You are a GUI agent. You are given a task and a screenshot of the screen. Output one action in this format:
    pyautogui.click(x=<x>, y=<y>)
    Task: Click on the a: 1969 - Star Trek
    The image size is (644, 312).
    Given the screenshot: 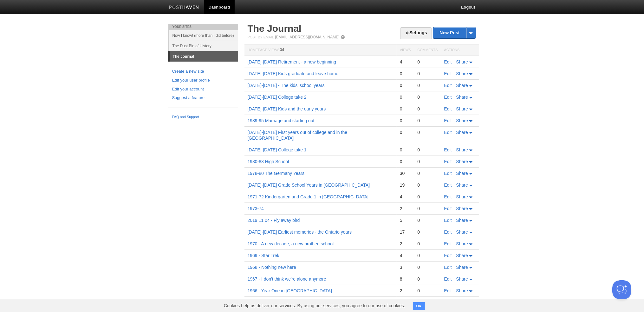 What is the action you would take?
    pyautogui.click(x=263, y=255)
    